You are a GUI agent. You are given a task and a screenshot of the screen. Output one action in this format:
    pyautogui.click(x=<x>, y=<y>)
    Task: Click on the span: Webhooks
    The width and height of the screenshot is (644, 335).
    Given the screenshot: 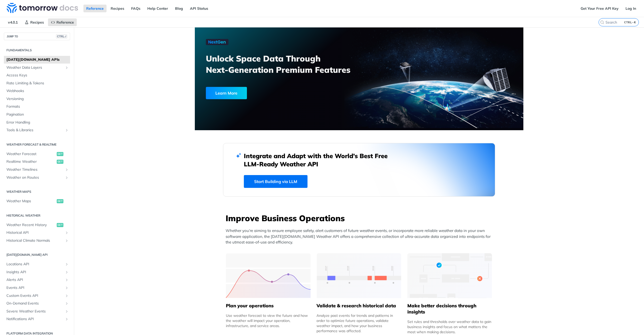 What is the action you would take?
    pyautogui.click(x=37, y=91)
    